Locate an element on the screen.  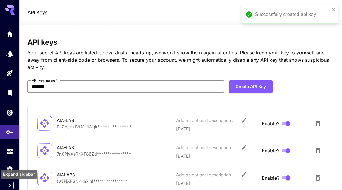
div: Settings is located at coordinates (10, 169).